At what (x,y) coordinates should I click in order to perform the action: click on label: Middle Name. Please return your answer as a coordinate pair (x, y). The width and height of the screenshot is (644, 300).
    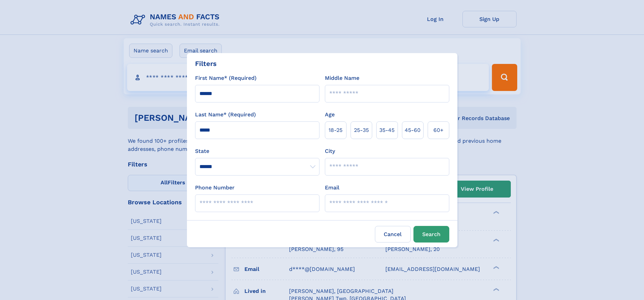
    Looking at the image, I should click on (342, 78).